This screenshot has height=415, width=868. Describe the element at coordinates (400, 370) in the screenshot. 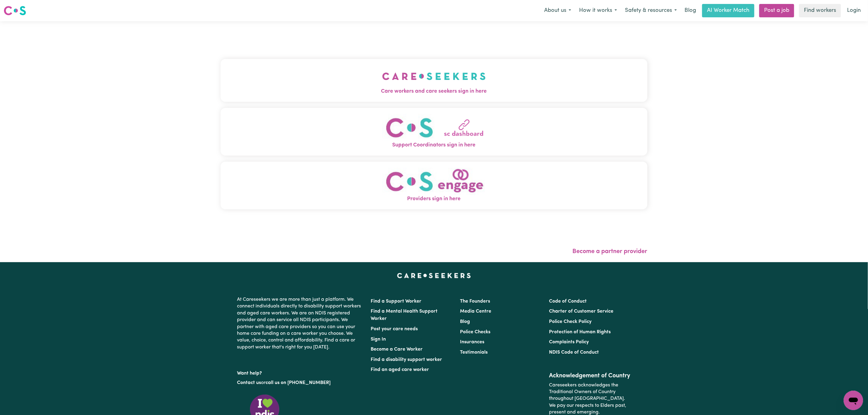

I see `a: Find an aged care worker` at that location.